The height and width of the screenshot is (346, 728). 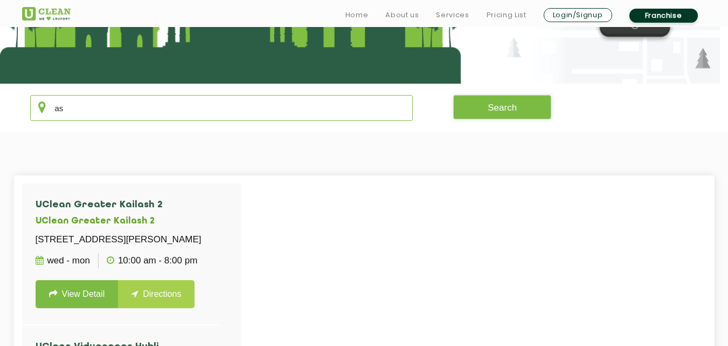 I want to click on p: Wed - Mon, so click(x=63, y=260).